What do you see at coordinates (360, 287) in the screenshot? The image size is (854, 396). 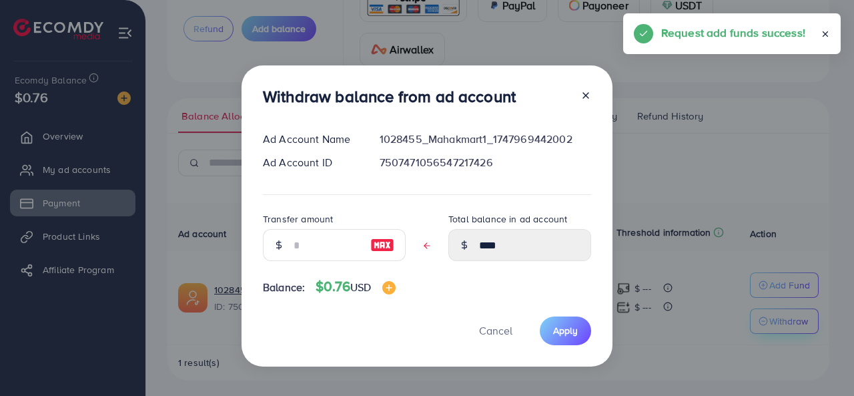 I see `span: USD` at bounding box center [360, 287].